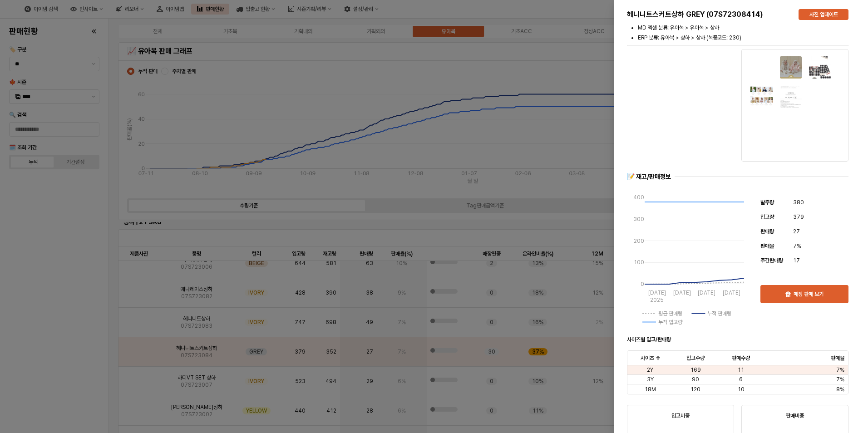 This screenshot has height=433, width=868. Describe the element at coordinates (796, 231) in the screenshot. I see `span: 27` at that location.